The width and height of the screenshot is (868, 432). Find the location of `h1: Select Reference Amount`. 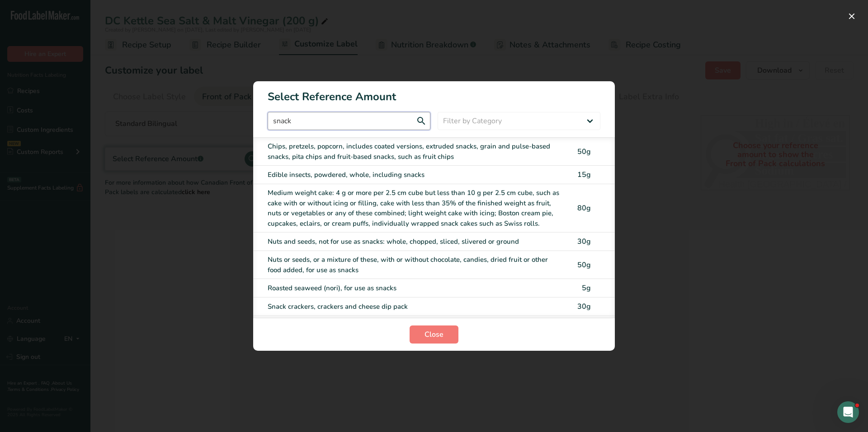

h1: Select Reference Amount is located at coordinates (434, 93).